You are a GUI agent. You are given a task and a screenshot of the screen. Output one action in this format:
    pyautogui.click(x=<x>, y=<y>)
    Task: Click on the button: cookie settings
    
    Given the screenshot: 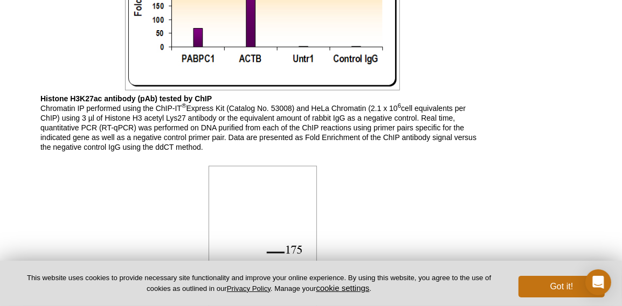 What is the action you would take?
    pyautogui.click(x=342, y=288)
    